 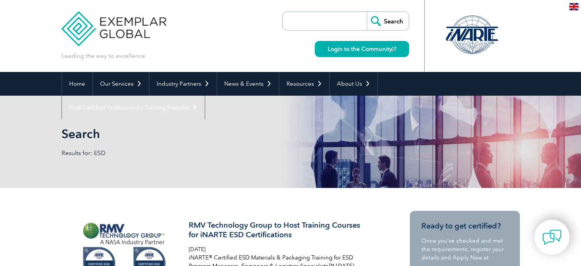 I want to click on h1: Search, so click(x=208, y=133).